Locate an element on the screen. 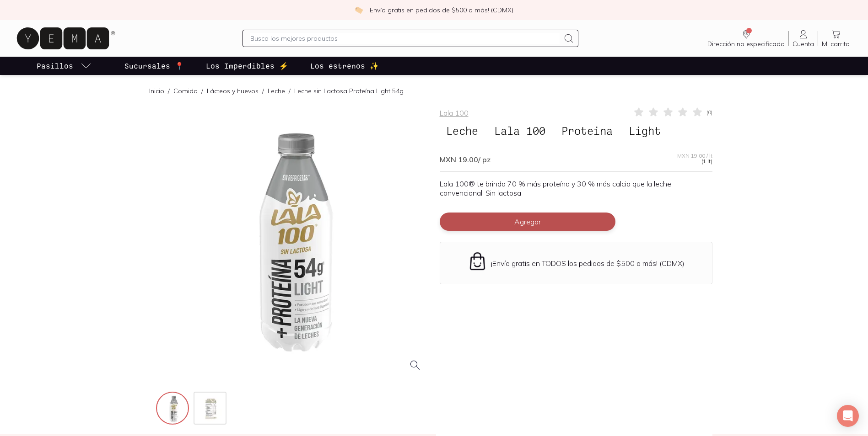 The image size is (868, 436). span: Dirección no especificada is located at coordinates (745, 44).